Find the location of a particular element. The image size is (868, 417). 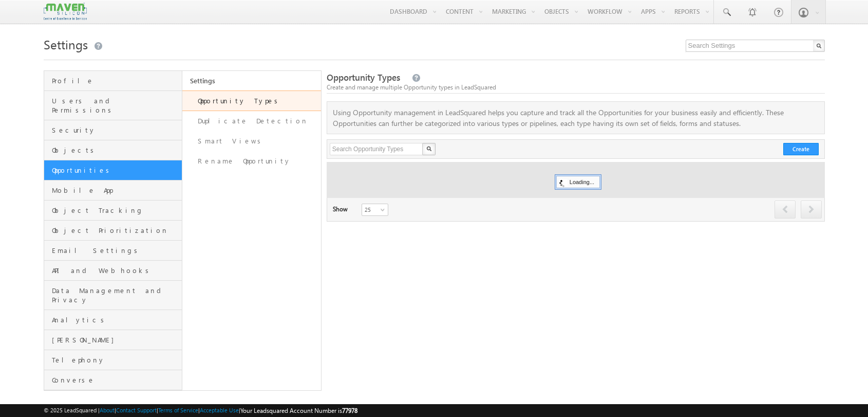

span: Security is located at coordinates (115, 130).